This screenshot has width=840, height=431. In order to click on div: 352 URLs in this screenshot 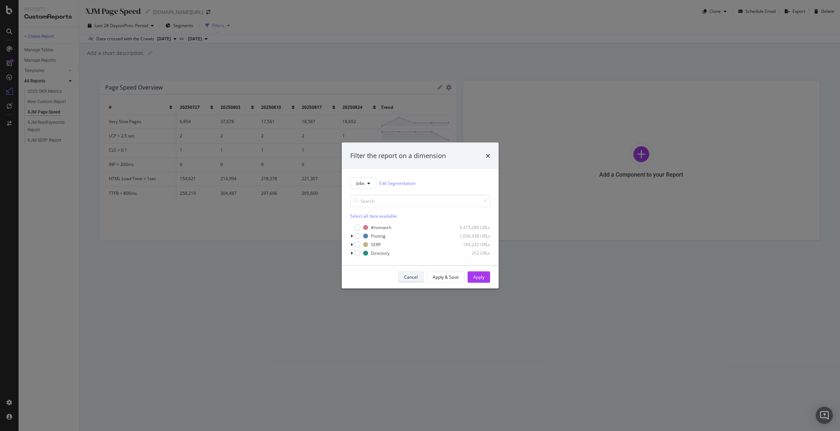, I will do `click(473, 253)`.